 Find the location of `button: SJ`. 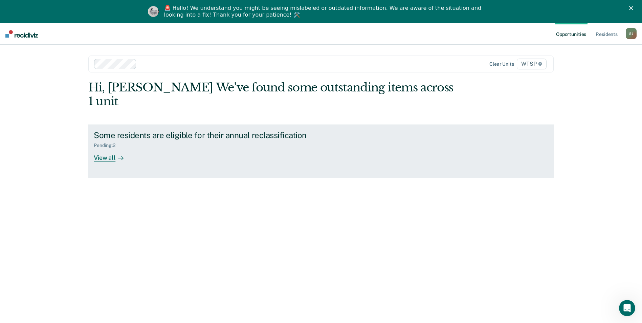

button: SJ is located at coordinates (631, 33).